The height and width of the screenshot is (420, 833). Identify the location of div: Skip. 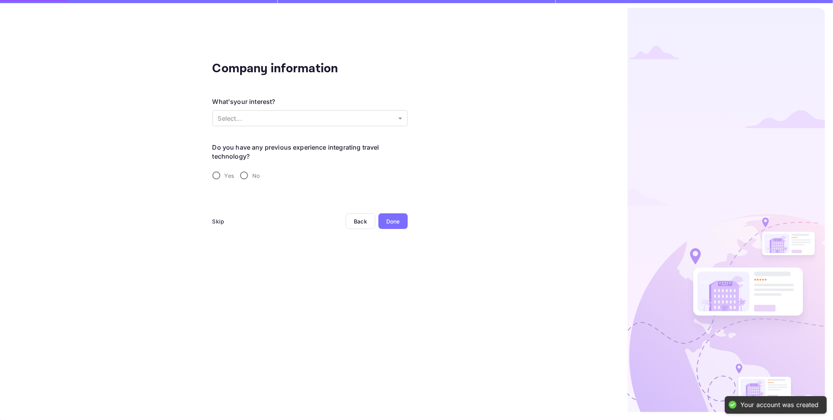
(218, 221).